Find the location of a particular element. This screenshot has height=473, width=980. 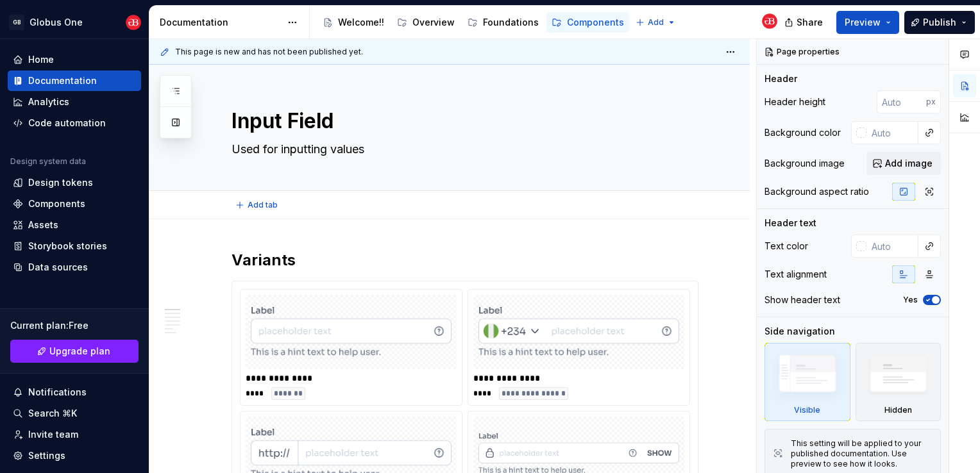

div: Background image is located at coordinates (805, 163).